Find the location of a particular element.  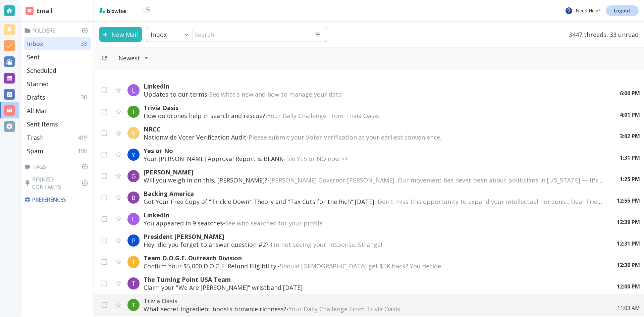

p: 1:31 PM is located at coordinates (630, 158).